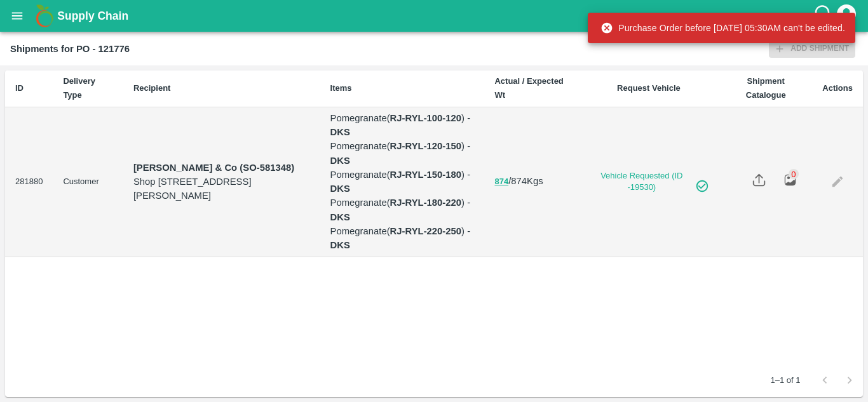  What do you see at coordinates (785, 380) in the screenshot?
I see `p: 1–1 of 1` at bounding box center [785, 380].